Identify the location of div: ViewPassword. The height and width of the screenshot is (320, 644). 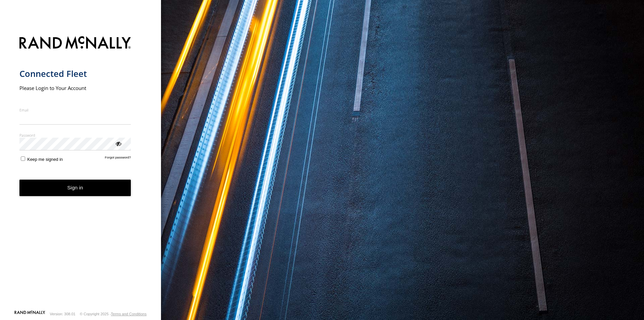
(118, 144).